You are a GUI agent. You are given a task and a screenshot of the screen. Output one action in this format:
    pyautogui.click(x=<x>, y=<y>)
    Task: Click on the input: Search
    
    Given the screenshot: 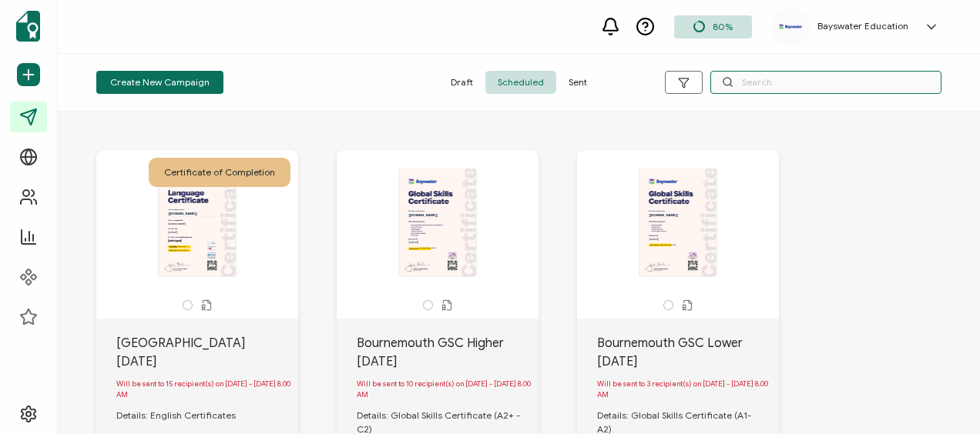 What is the action you would take?
    pyautogui.click(x=826, y=83)
    